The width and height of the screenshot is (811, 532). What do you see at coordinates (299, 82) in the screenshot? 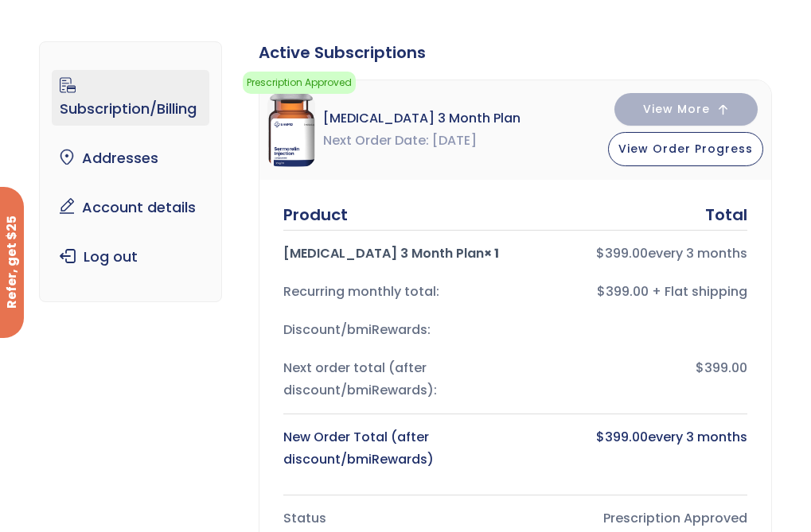
I see `span: Prescription Approved` at bounding box center [299, 82].